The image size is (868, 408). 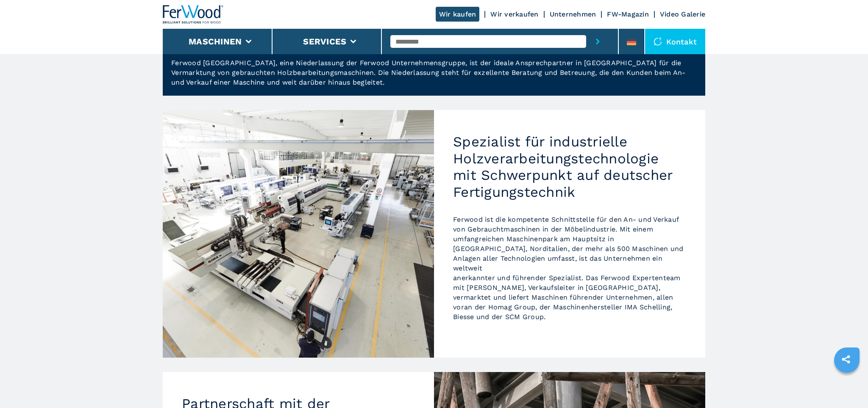 I want to click on img: Spezialist für industrielle Holzverarbeitungstechnologie mit Schwerpunkt auf deutscher Fertigungs..., so click(x=298, y=234).